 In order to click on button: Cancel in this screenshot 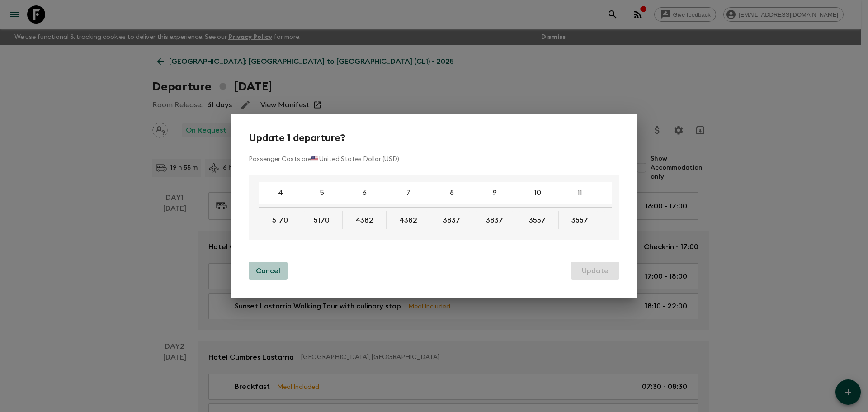, I will do `click(268, 271)`.